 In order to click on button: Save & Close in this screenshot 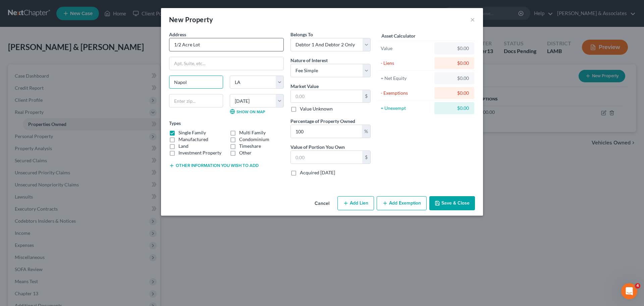, I will do `click(452, 203)`.